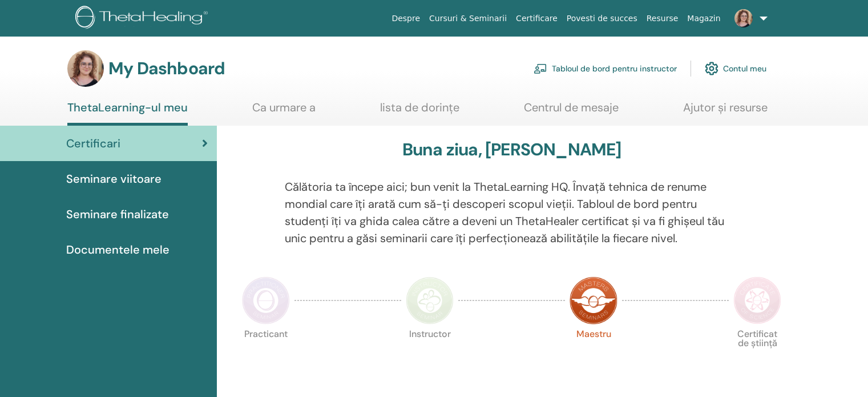  Describe the element at coordinates (726, 112) in the screenshot. I see `a: Ajutor și resurse` at that location.